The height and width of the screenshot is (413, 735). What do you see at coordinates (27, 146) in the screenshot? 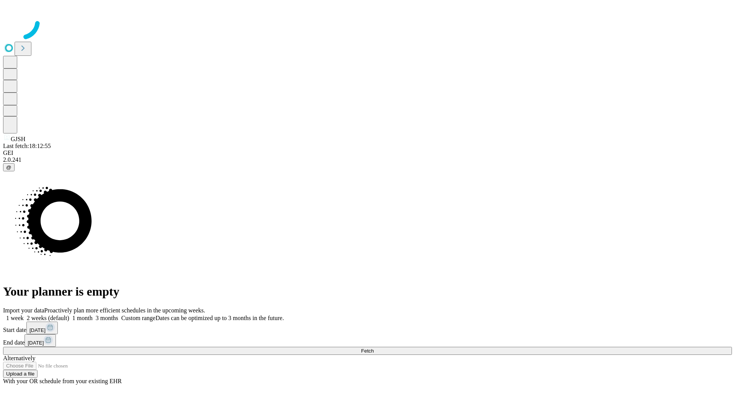
I see `span: Last fetch: 18:12:55` at bounding box center [27, 146].